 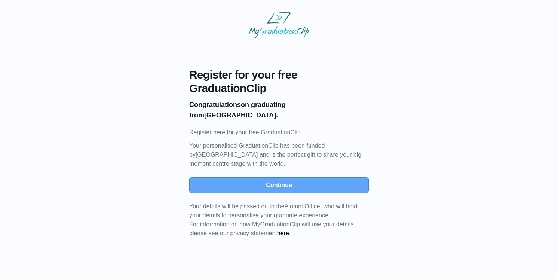 What do you see at coordinates (215, 105) in the screenshot?
I see `b: Congratulations` at bounding box center [215, 105].